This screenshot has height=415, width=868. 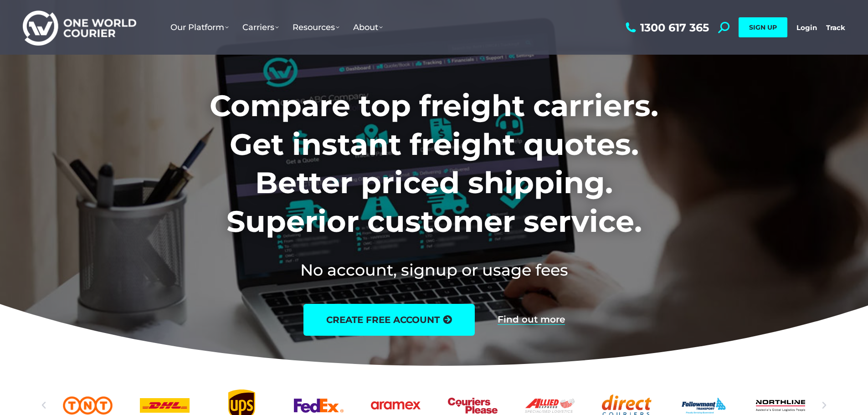 I want to click on a: create free account, so click(x=389, y=320).